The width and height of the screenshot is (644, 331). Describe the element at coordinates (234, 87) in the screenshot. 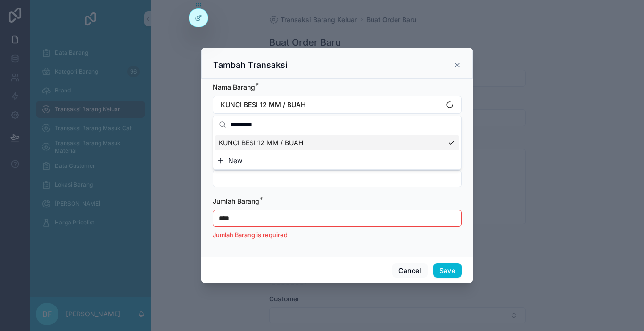

I see `span: Nama Barang` at that location.